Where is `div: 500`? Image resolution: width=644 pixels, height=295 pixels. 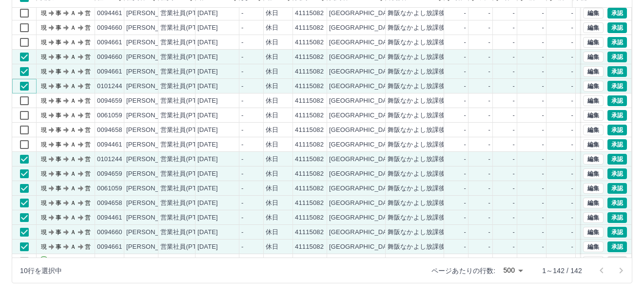 div: 500 is located at coordinates (513, 270).